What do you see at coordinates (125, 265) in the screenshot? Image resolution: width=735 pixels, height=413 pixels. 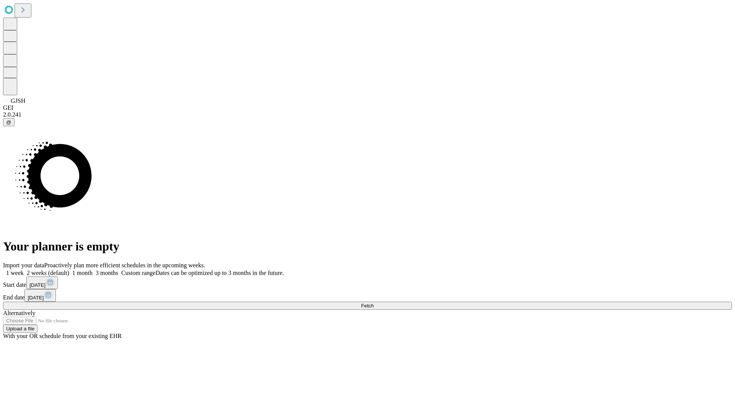 I see `span: Proactively plan more efficient schedules in the upcoming weeks.` at bounding box center [125, 265].